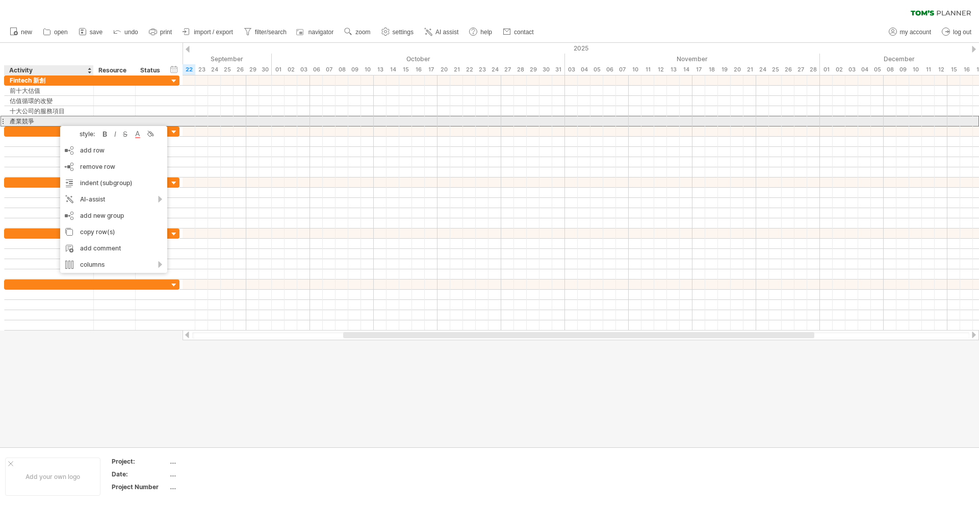  Describe the element at coordinates (97, 166) in the screenshot. I see `span: remove row` at that location.